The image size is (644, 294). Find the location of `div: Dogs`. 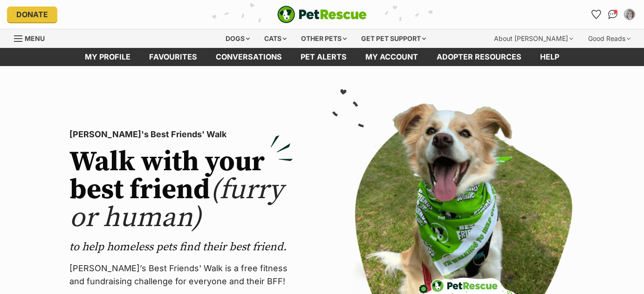

div: Dogs is located at coordinates (237, 38).